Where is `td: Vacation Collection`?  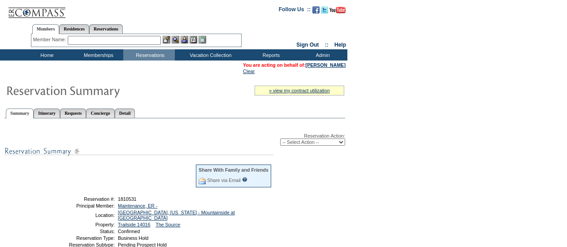
td: Vacation Collection is located at coordinates (209, 55).